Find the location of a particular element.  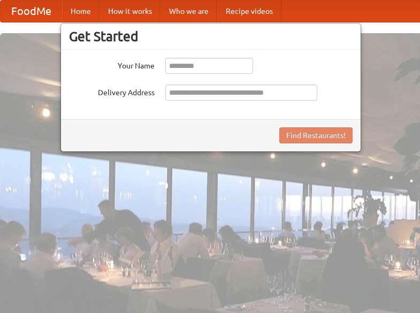

a: FoodMe is located at coordinates (31, 11).